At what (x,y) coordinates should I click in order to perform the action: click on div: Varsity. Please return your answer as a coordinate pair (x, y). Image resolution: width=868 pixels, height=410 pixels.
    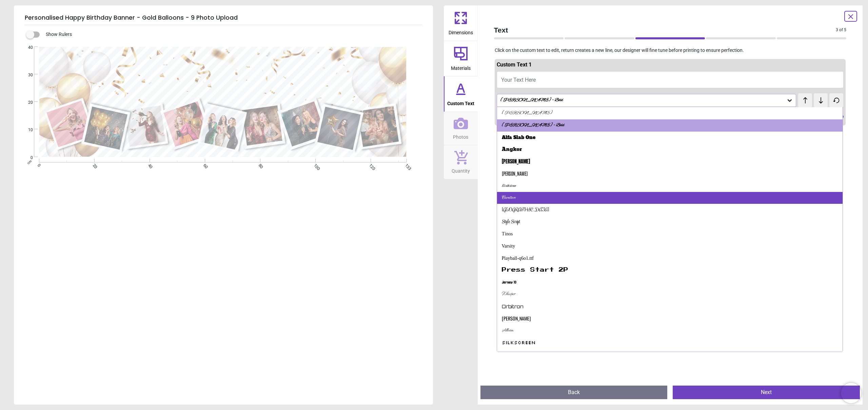
    Looking at the image, I should click on (508, 247).